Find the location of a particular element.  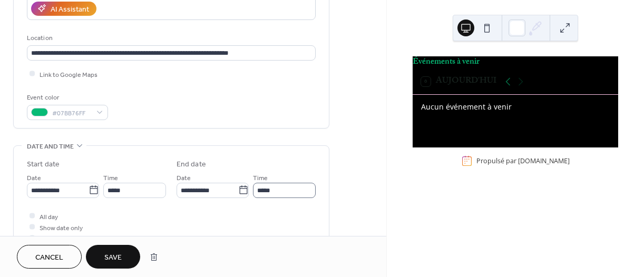

div: Start date is located at coordinates (43, 164).